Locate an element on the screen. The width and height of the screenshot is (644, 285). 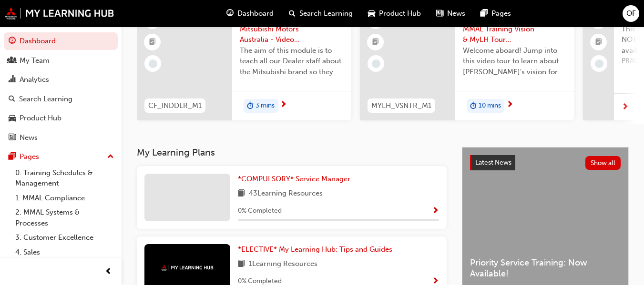
div: My Team is located at coordinates (34, 61).